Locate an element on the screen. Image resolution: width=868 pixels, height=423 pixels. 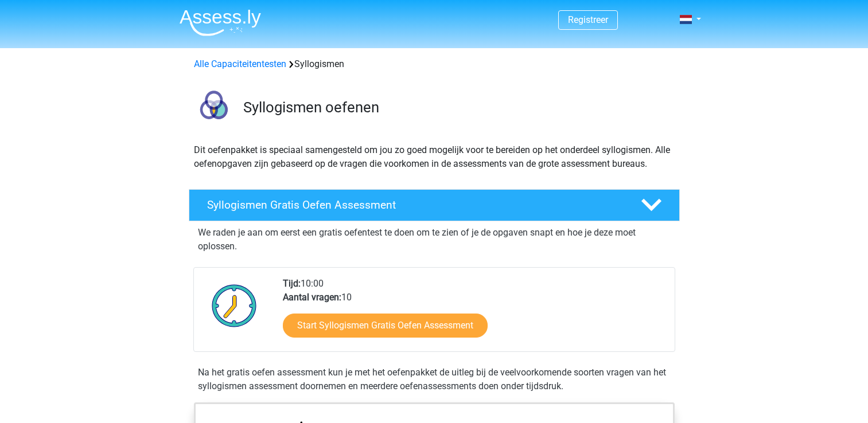
div: Na het gratis oefen assessment kun je met het oefenpakket de uitleg bij de veelvoorkomende soorte... is located at coordinates (435, 380).